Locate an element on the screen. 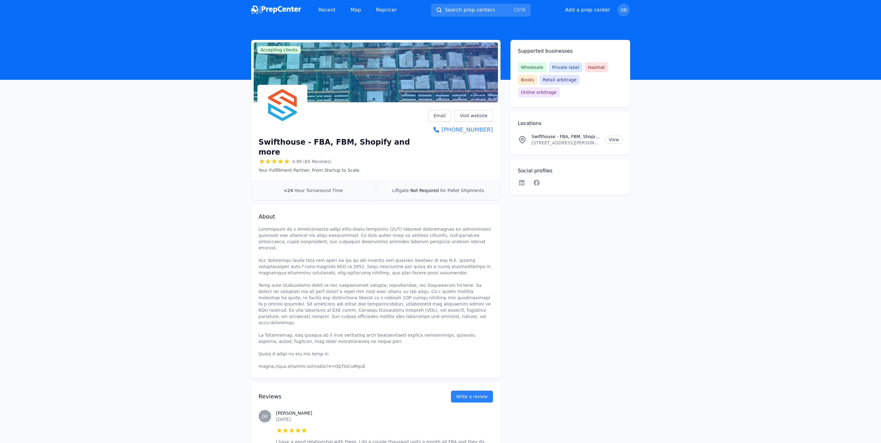 The image size is (881, 443). a: Visit website is located at coordinates (474, 116).